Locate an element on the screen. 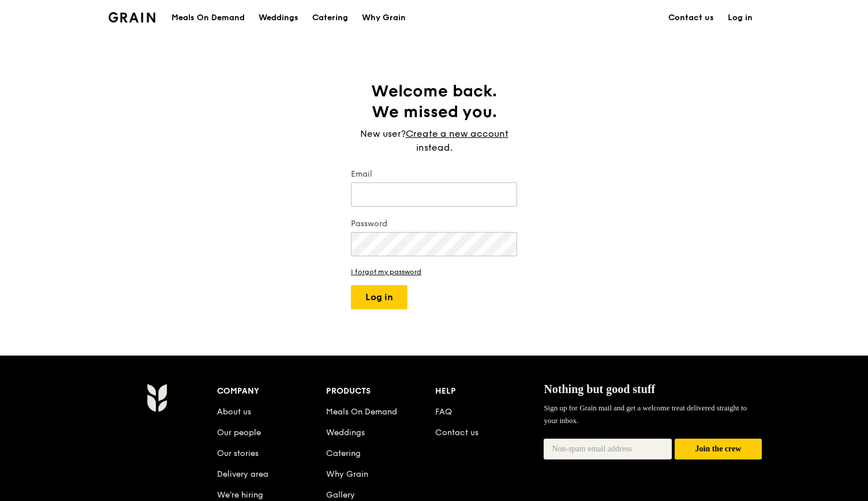 This screenshot has height=501, width=868. div: Company is located at coordinates (271, 392).